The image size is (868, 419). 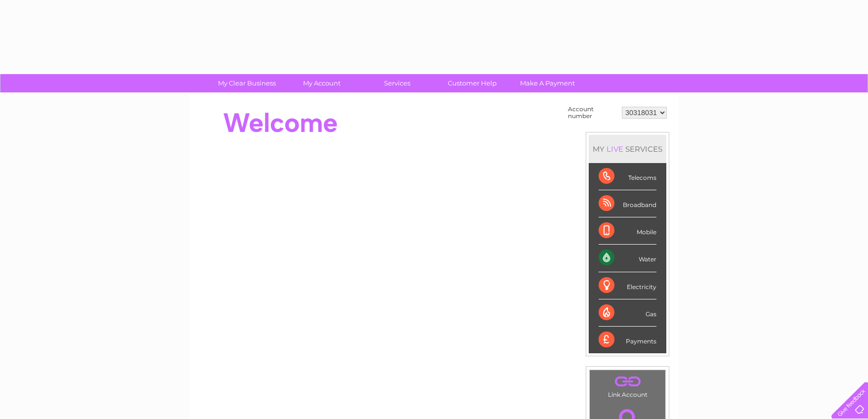 I want to click on div: Telecoms, so click(x=628, y=176).